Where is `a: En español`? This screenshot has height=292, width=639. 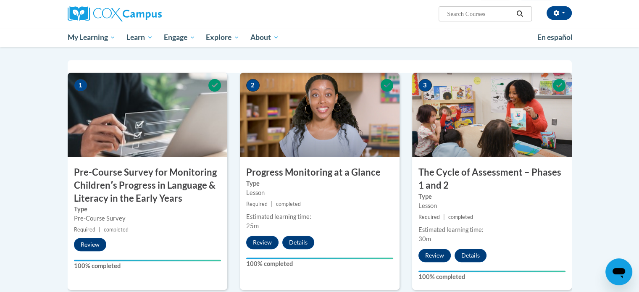
a: En español is located at coordinates (555, 37).